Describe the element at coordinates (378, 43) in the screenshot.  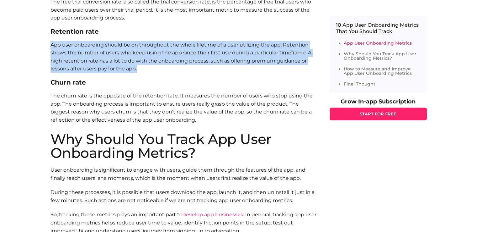
I see `a: App User Onboarding Metrics` at that location.